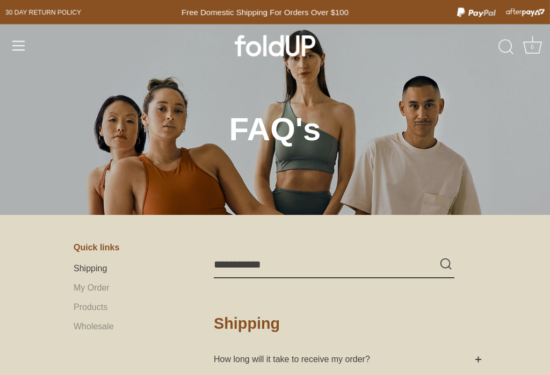 The height and width of the screenshot is (375, 550). Describe the element at coordinates (446, 264) in the screenshot. I see `button: Search` at that location.